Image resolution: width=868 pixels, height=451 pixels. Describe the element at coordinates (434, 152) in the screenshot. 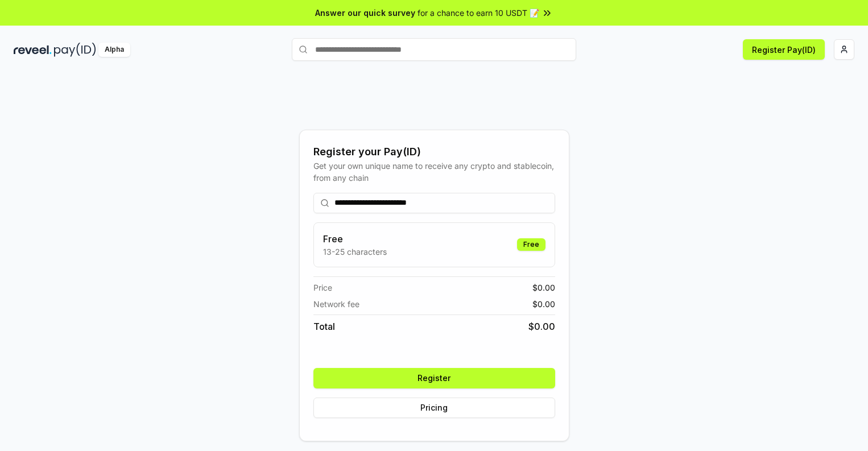

I see `div: Register your Pay(ID)` at that location.